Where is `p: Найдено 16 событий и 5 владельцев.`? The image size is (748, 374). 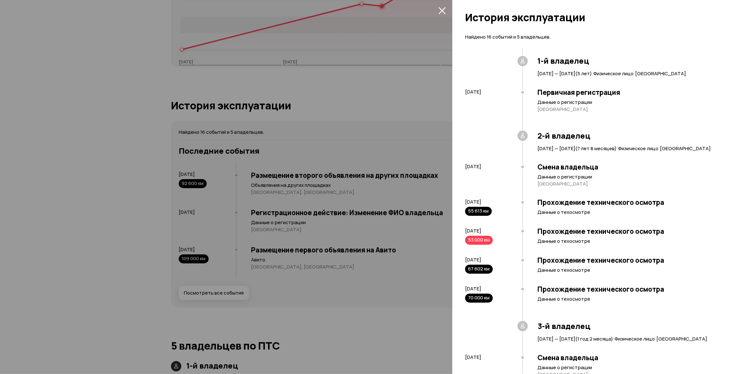
p: Найдено 16 событий и 5 владельцев. is located at coordinates (597, 37).